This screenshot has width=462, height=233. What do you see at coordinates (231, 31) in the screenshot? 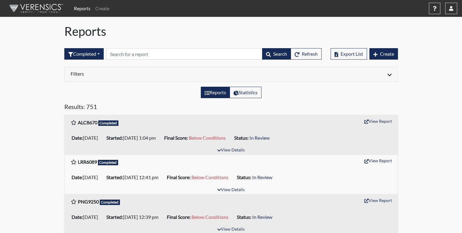
I see `h1: Reports` at bounding box center [231, 31].